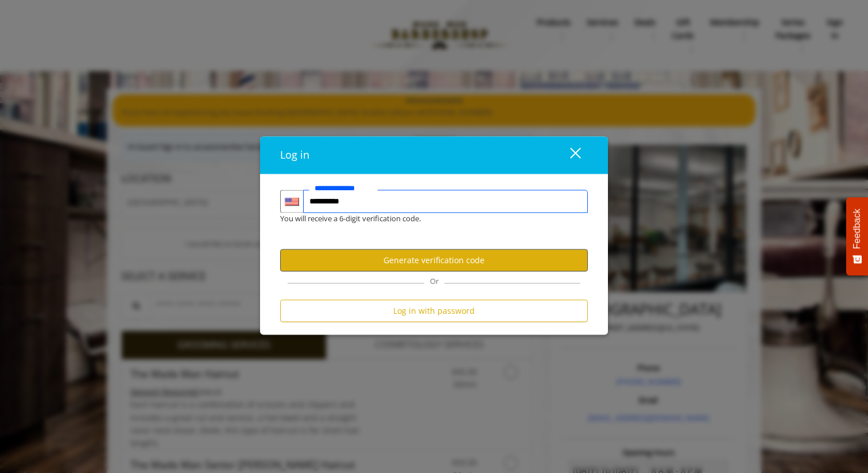  I want to click on button: Log in with password, so click(434, 311).